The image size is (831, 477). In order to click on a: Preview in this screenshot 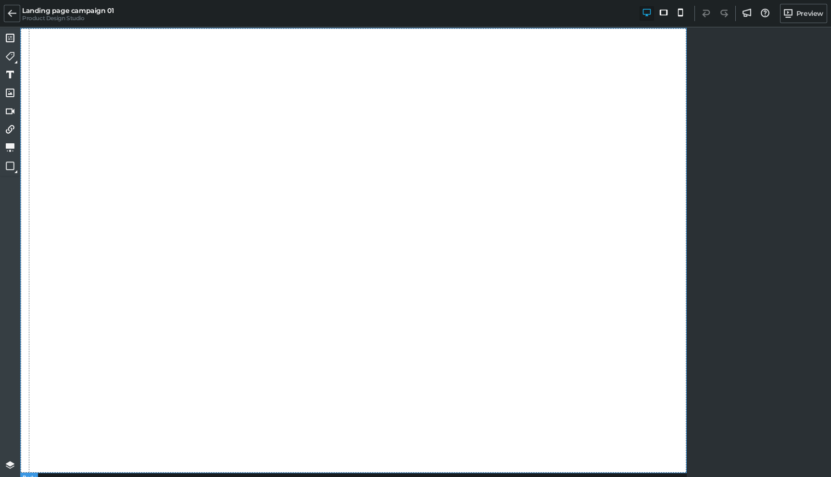, I will do `click(804, 13)`.